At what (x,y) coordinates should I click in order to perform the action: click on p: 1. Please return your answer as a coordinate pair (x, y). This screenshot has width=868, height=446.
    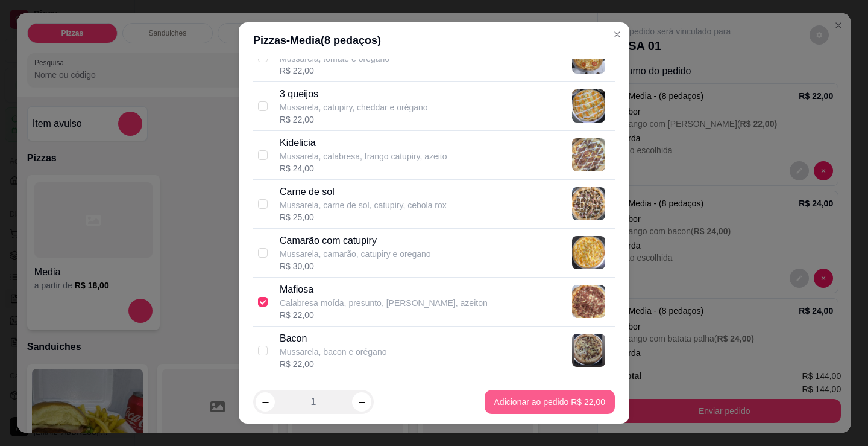
    Looking at the image, I should click on (313, 402).